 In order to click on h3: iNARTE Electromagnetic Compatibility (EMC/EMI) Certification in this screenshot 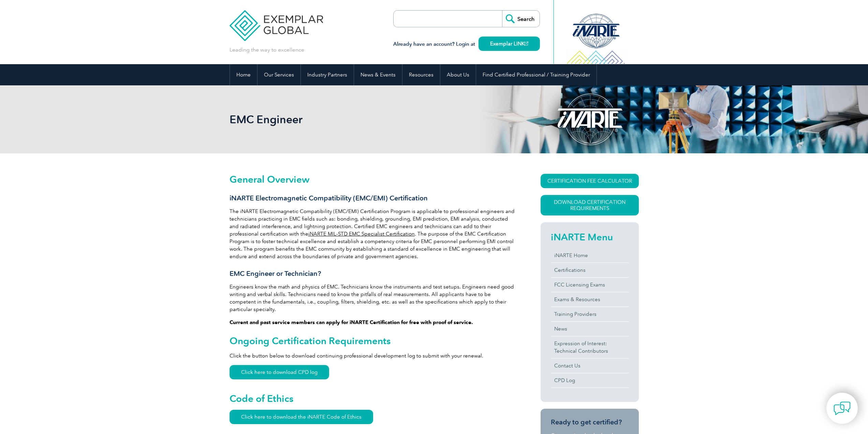, I will do `click(373, 198)`.